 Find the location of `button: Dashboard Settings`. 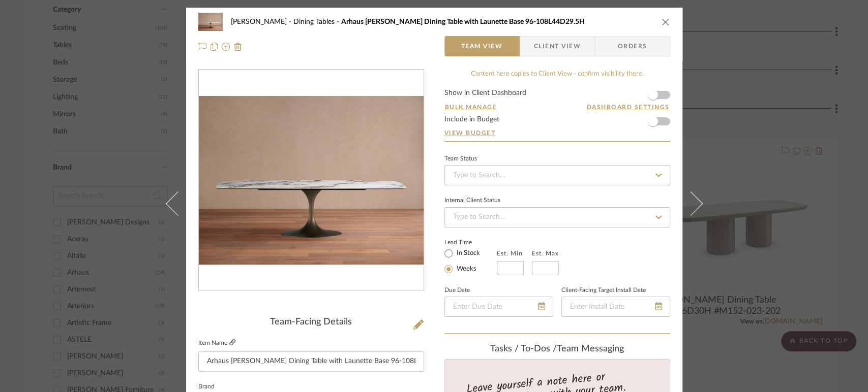

button: Dashboard Settings is located at coordinates (628, 107).